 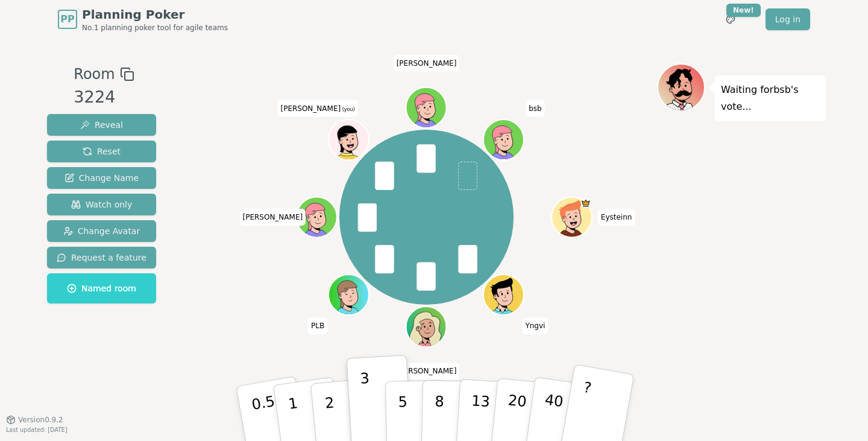 I want to click on div: New!, so click(x=743, y=10).